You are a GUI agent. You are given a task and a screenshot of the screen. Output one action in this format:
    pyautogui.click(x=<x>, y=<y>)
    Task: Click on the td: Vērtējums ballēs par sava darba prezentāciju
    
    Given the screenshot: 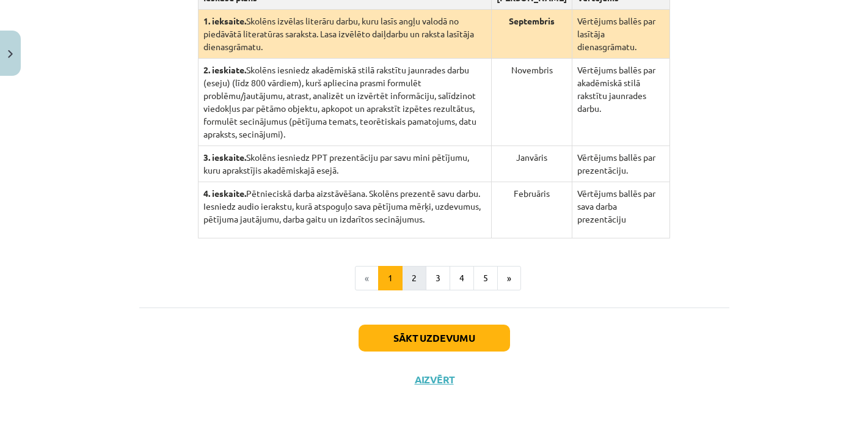 What is the action you would take?
    pyautogui.click(x=621, y=210)
    